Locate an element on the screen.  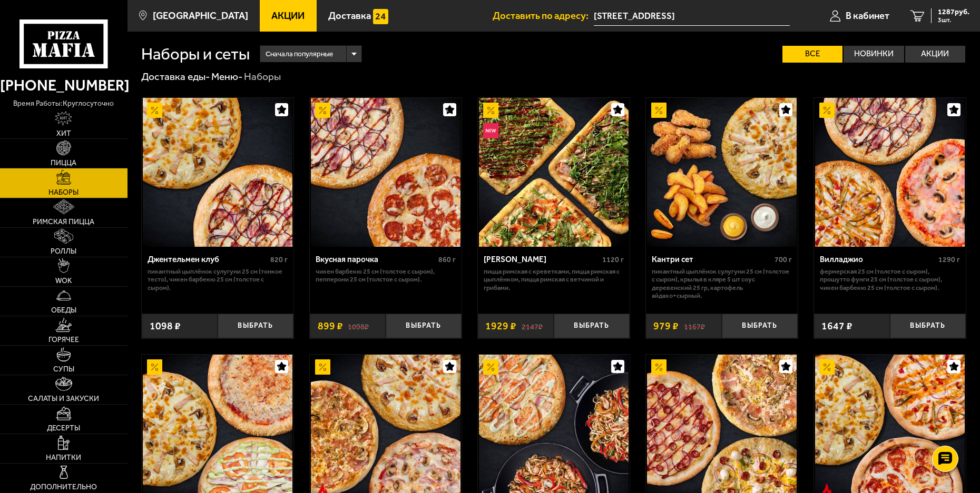
span: Доставка is located at coordinates (349, 16).